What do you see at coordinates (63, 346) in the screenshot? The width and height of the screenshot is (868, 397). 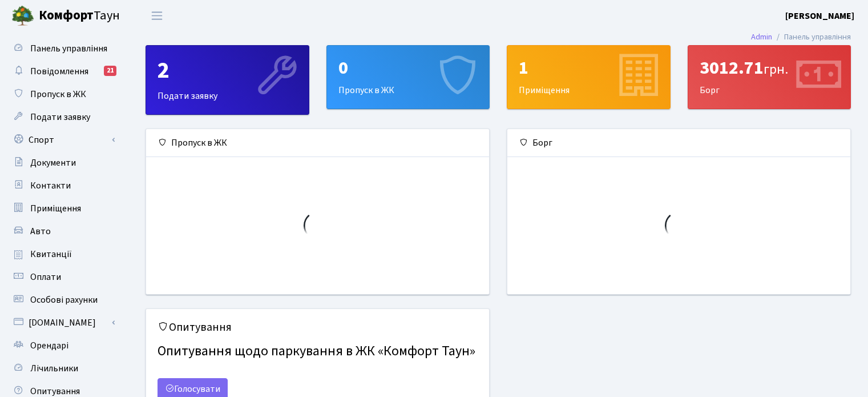 I see `a: Орендарі` at bounding box center [63, 346].